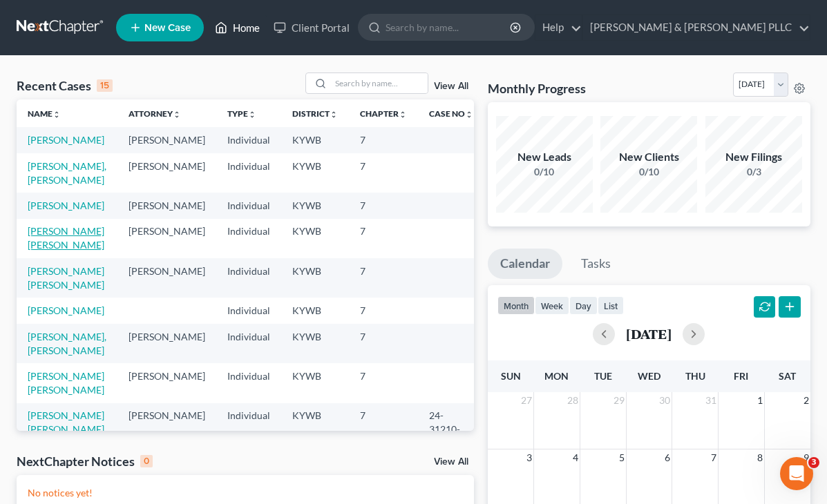 The width and height of the screenshot is (827, 504). I want to click on div: New Clients, so click(649, 157).